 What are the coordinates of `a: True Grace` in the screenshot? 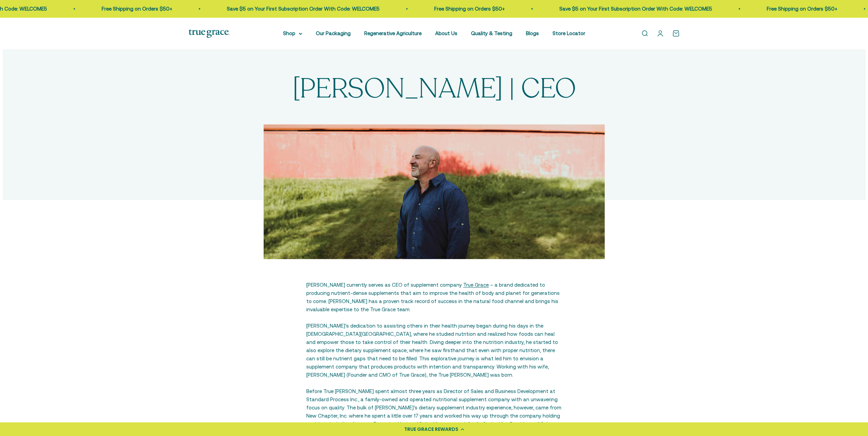 It's located at (476, 285).